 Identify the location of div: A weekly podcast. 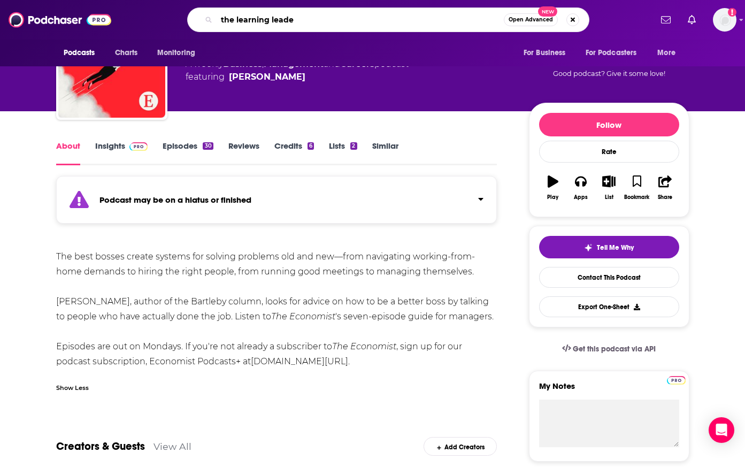
(297, 71).